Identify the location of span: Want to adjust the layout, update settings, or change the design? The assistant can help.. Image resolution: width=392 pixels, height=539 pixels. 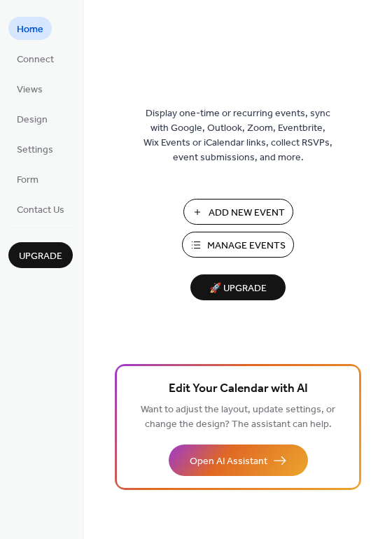
(238, 418).